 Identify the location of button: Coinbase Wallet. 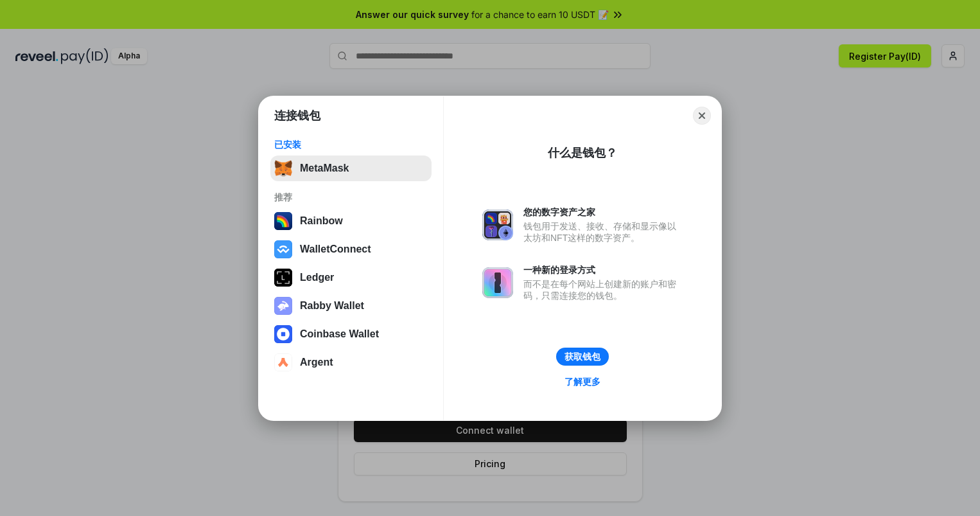
(351, 335).